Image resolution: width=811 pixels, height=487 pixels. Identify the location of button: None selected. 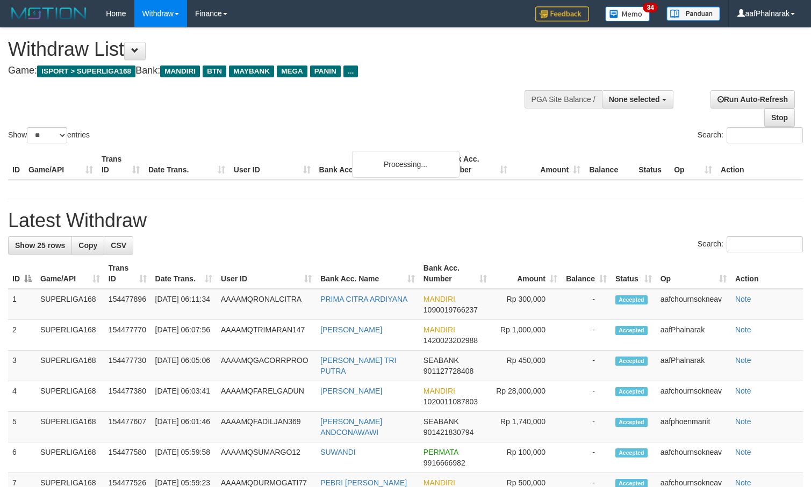
(637, 99).